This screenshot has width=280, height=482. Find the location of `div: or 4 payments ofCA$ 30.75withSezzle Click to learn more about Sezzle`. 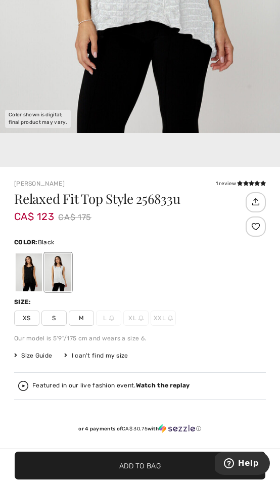

div: or 4 payments ofCA$ 30.75withSezzle Click to learn more about Sezzle is located at coordinates (140, 430).